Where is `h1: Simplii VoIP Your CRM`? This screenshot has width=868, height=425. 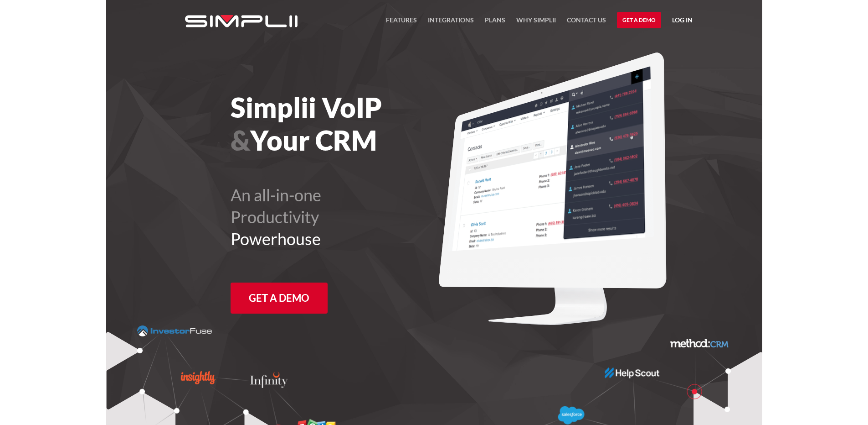 h1: Simplii VoIP Your CRM is located at coordinates (357, 124).